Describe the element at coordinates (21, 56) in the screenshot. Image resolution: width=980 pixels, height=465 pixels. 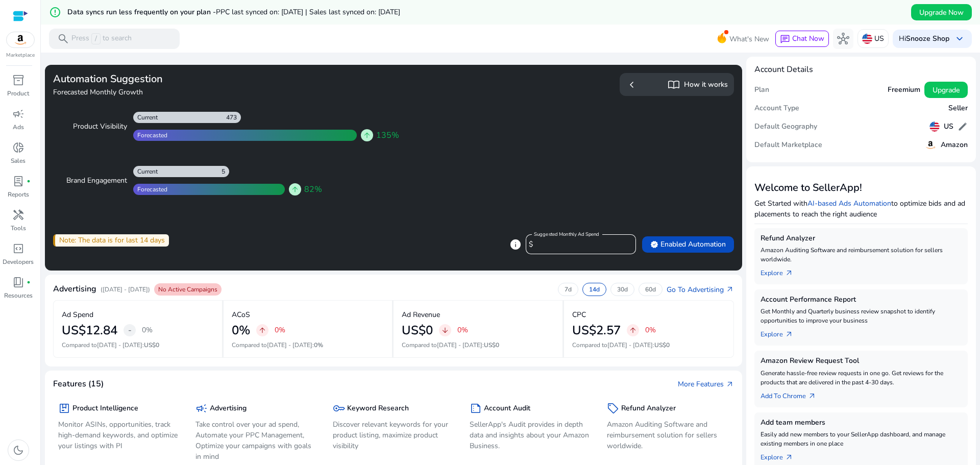
I see `p: Marketplace` at that location.